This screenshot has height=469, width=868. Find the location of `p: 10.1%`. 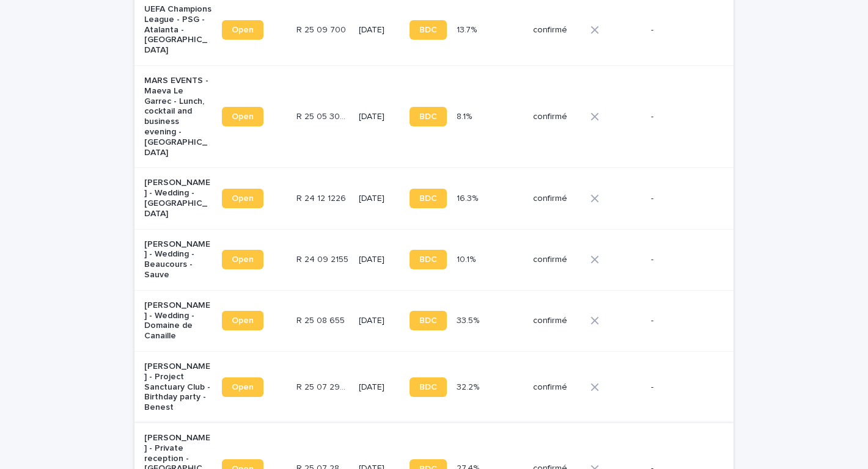

p: 10.1% is located at coordinates (467, 259).